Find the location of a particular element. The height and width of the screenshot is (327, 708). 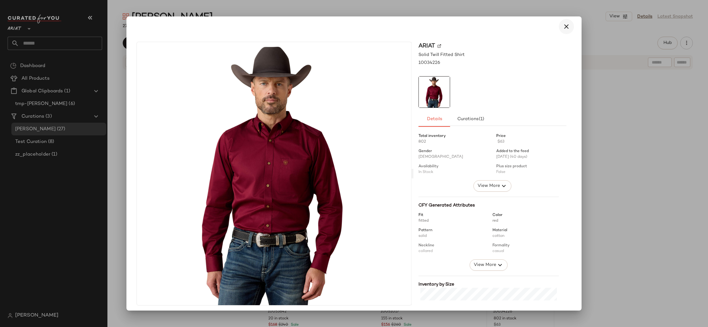

img: svg%3e is located at coordinates (439, 46).